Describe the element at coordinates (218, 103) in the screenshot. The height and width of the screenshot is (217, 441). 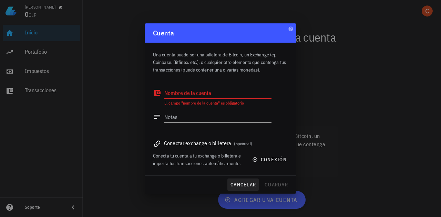
I see `div: El campo "nombre de la cuenta" es obligatorio` at that location.